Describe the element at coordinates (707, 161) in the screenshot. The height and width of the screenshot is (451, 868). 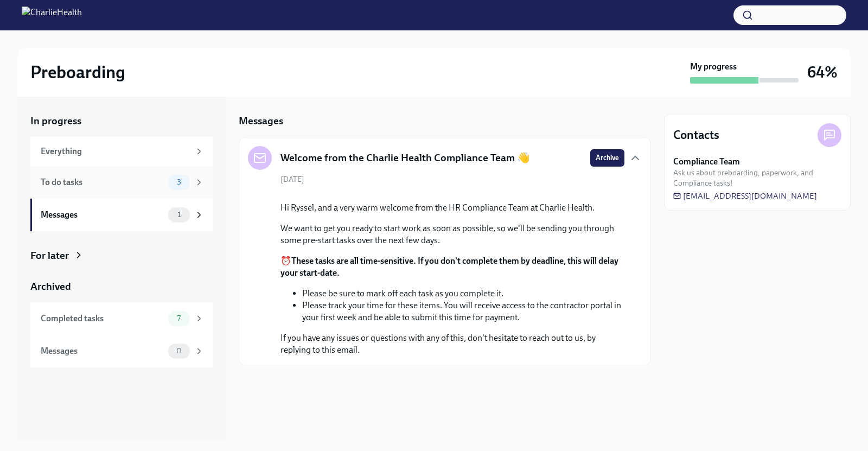
I see `strong: Compliance Team` at that location.